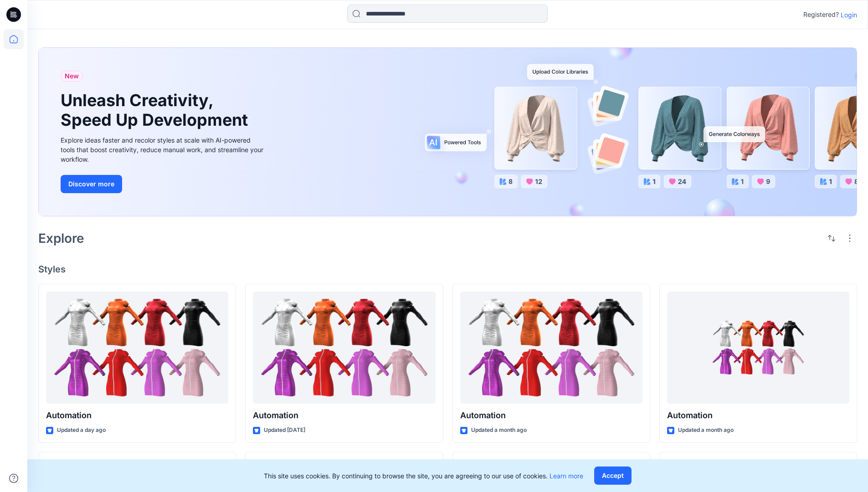 Image resolution: width=868 pixels, height=492 pixels. I want to click on p: Login, so click(849, 15).